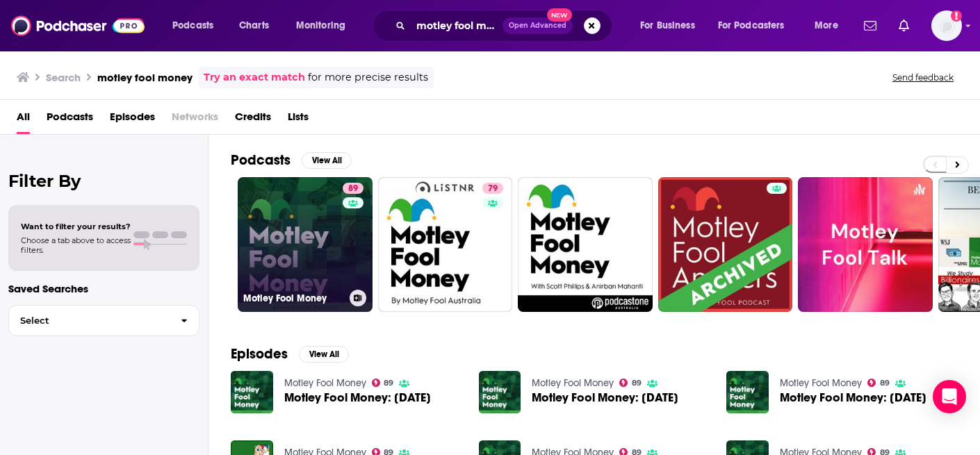 This screenshot has height=455, width=980. Describe the element at coordinates (75, 245) in the screenshot. I see `span: Choose a tab above to access filters.` at that location.